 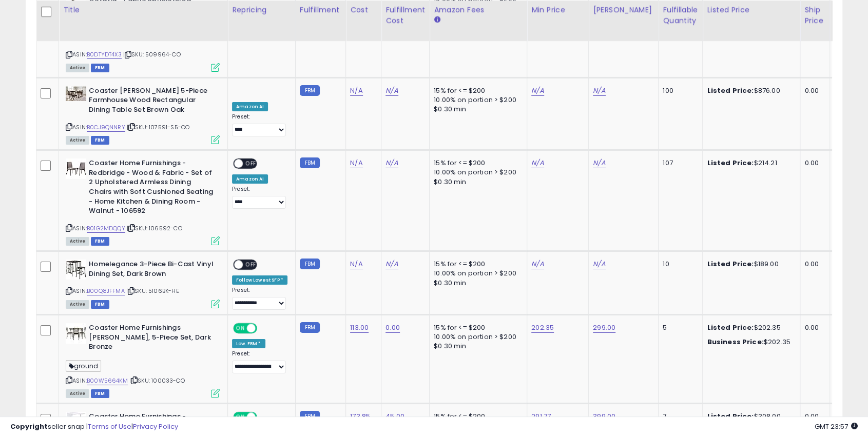 What do you see at coordinates (152, 54) in the screenshot?
I see `span: | SKU: 509964-CO` at bounding box center [152, 54].